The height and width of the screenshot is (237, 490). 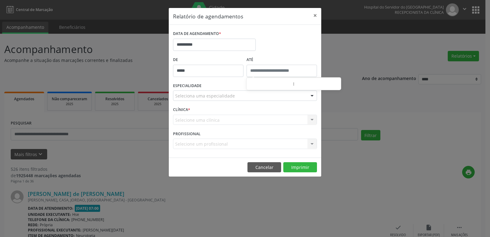 What do you see at coordinates (318, 84) in the screenshot?
I see `input: Minute` at bounding box center [318, 84].